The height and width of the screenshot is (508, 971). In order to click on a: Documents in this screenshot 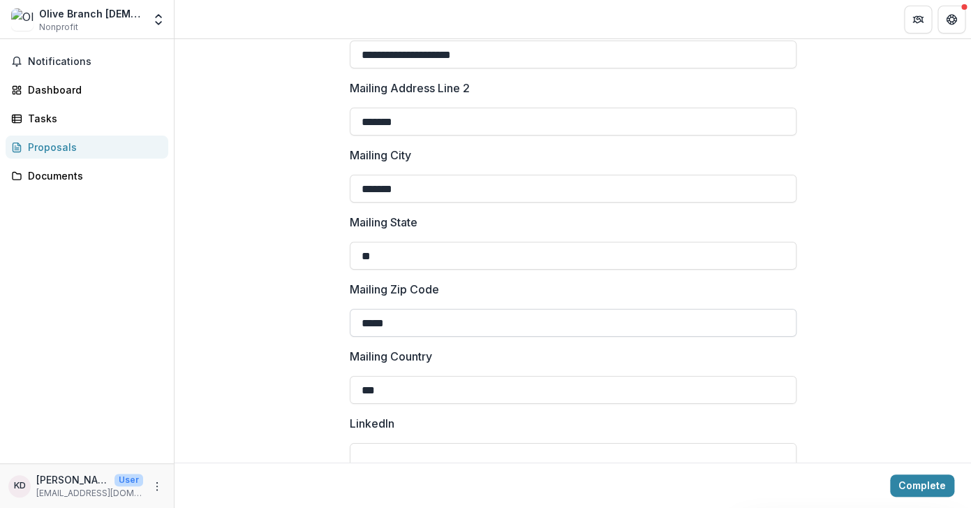, I will do `click(87, 175)`.